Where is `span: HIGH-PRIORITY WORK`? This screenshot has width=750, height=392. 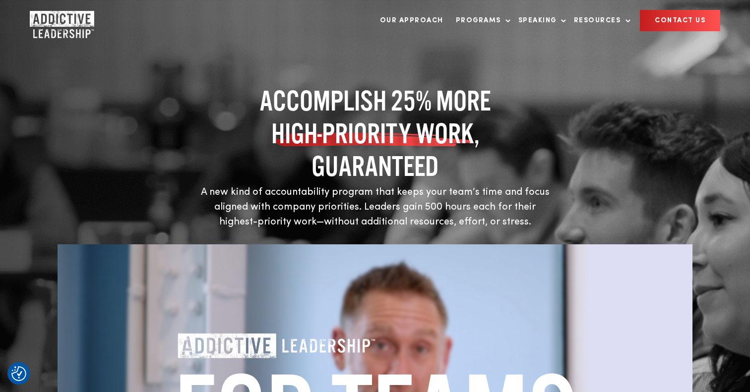 span: HIGH-PRIORITY WORK is located at coordinates (372, 133).